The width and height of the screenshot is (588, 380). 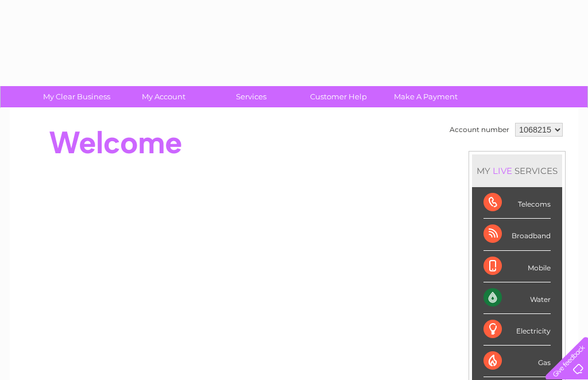 I want to click on div: LIVE, so click(x=503, y=170).